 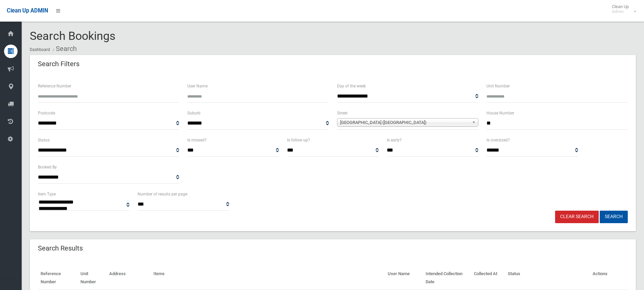 What do you see at coordinates (64, 48) in the screenshot?
I see `li: Search` at bounding box center [64, 48].